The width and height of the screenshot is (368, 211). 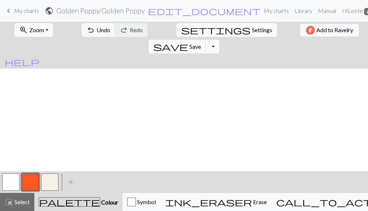 What do you see at coordinates (330, 30) in the screenshot?
I see `button: Add to Ravelry` at bounding box center [330, 30].